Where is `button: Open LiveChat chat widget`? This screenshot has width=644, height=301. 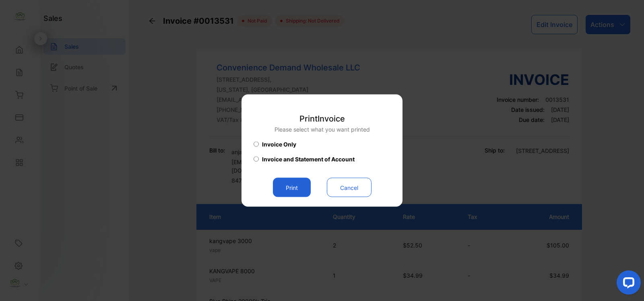 button: Open LiveChat chat widget is located at coordinates (19, 16).